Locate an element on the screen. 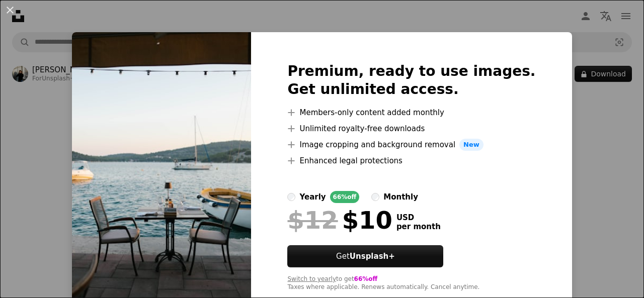 The height and width of the screenshot is (298, 644). button: GetUnsplash+ is located at coordinates (365, 256).